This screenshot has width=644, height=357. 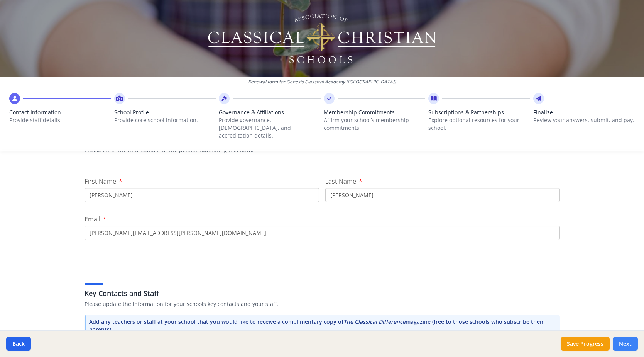 I want to click on i: The Classical Difference, so click(x=374, y=321).